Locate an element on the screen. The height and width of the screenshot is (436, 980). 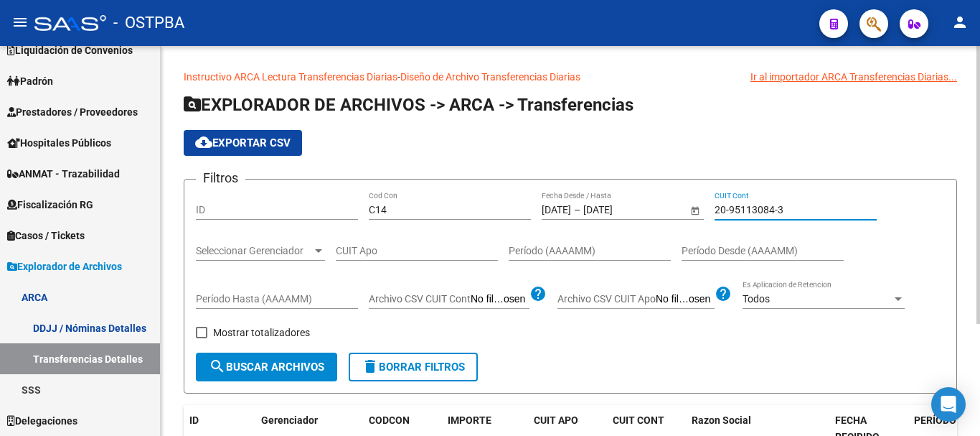
span: CUIT APO is located at coordinates (556, 420).